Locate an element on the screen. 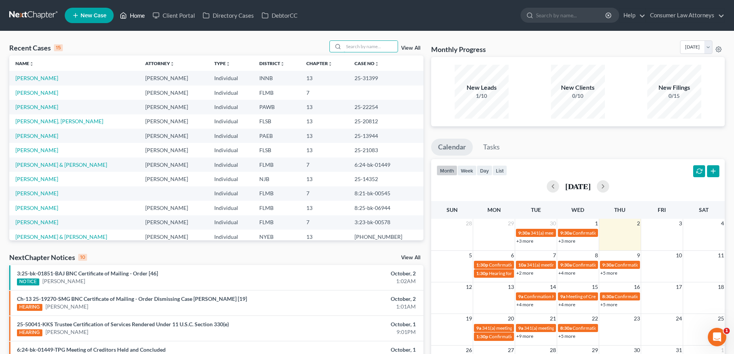 Image resolution: width=734 pixels, height=354 pixels. a: Calendar is located at coordinates (452, 147).